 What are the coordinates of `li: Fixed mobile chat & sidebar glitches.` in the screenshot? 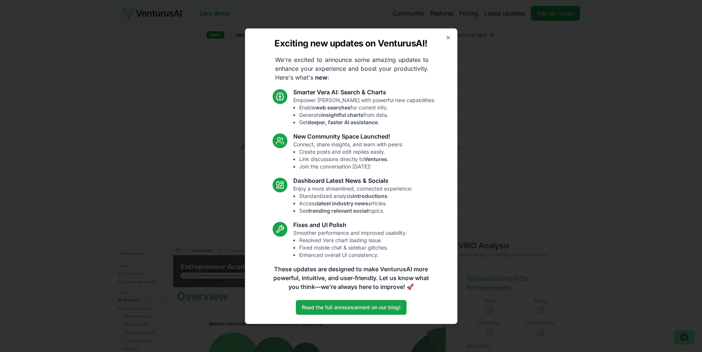 It's located at (353, 248).